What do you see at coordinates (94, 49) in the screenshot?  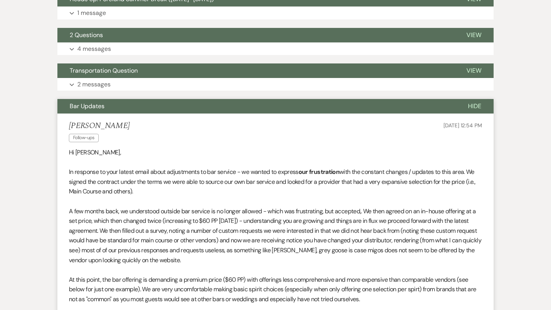 I see `p: 4 messages` at bounding box center [94, 49].